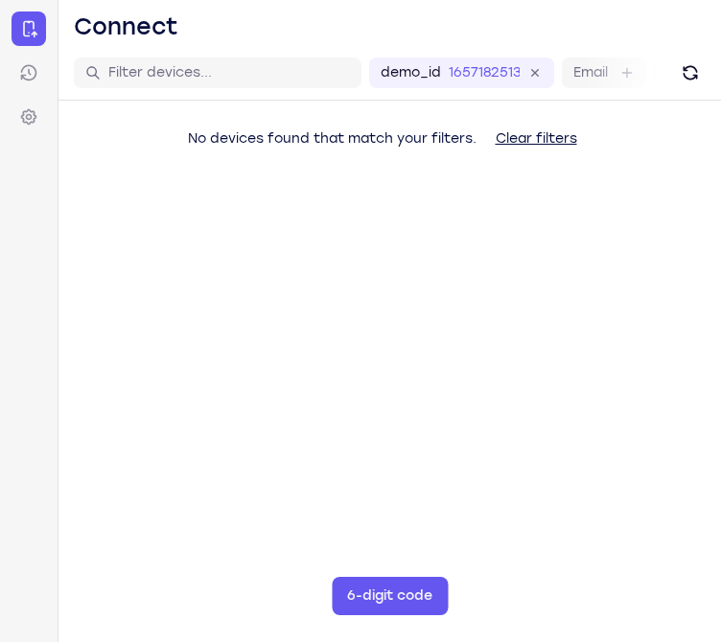 The height and width of the screenshot is (642, 721). I want to click on a: Sessions, so click(29, 73).